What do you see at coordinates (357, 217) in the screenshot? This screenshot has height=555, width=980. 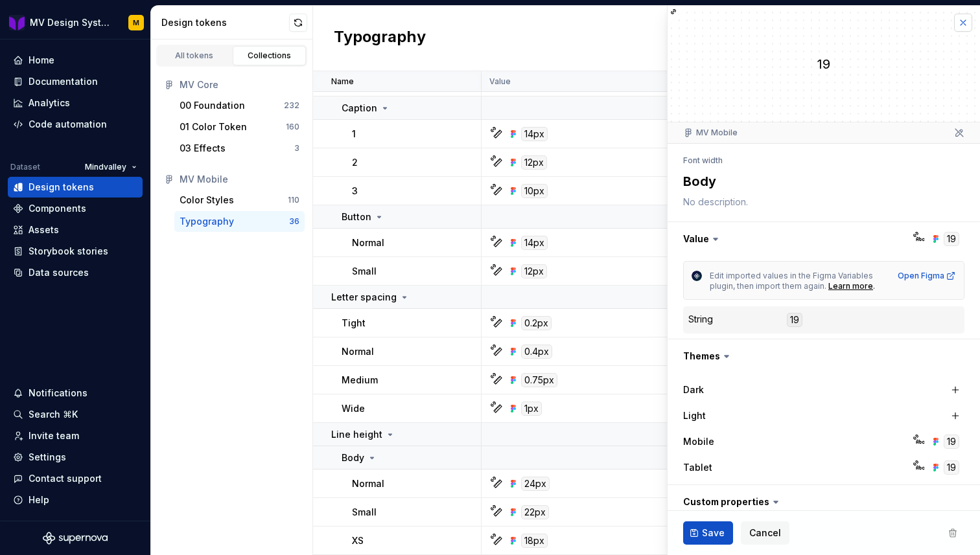 I see `p: Button` at bounding box center [357, 217].